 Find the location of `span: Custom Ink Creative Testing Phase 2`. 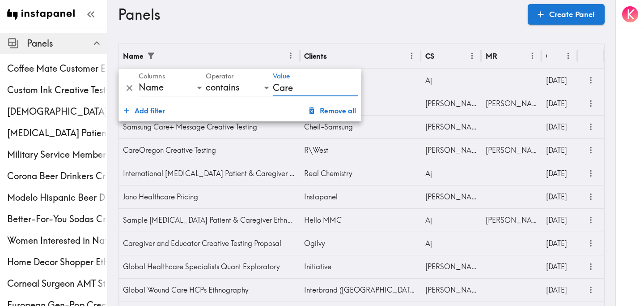

span: Custom Ink Creative Testing Phase 2 is located at coordinates (57, 90).